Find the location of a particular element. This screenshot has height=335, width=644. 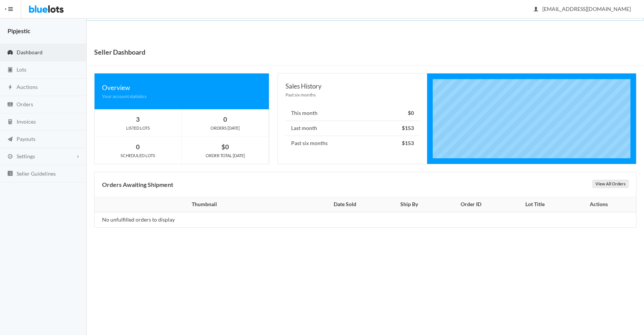

th: Actions is located at coordinates (601, 205).